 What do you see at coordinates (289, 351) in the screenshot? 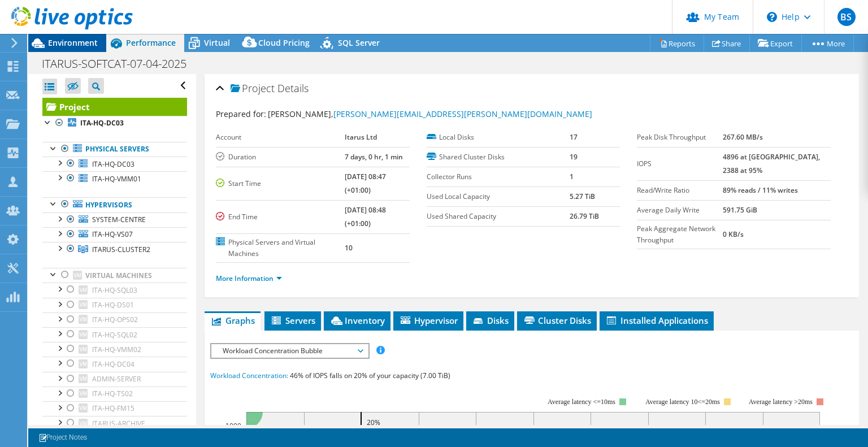
I see `span: Workload Concentration Bubble` at bounding box center [289, 351].